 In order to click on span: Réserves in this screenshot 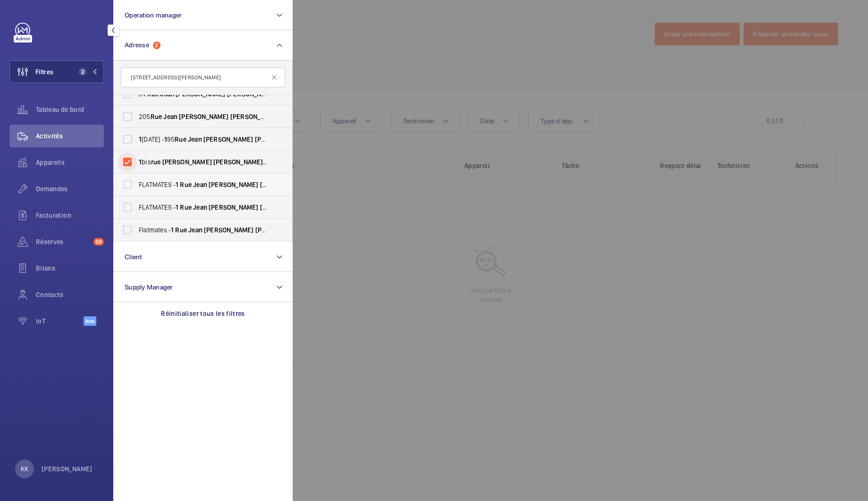, I will do `click(63, 242)`.